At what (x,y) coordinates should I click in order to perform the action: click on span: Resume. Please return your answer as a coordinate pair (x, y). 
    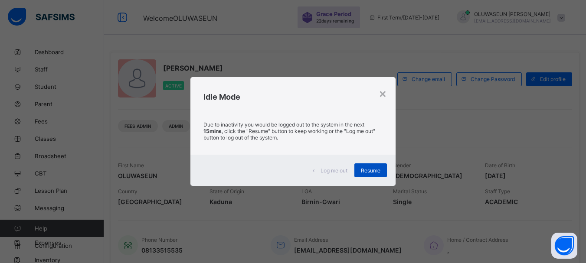
    Looking at the image, I should click on (370, 170).